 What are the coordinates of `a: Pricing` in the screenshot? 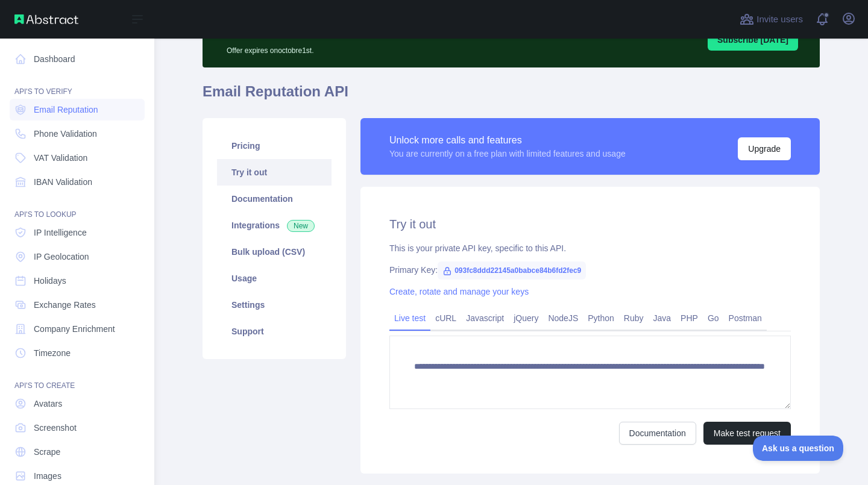 It's located at (275, 146).